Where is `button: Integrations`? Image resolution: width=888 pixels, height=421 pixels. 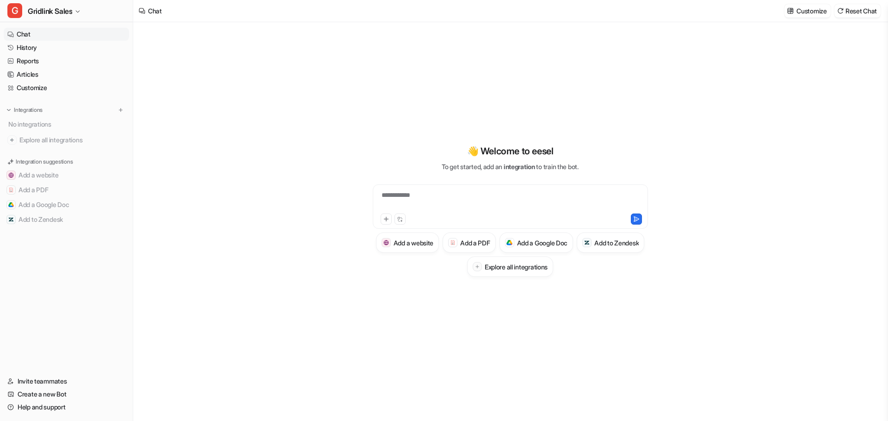 button: Integrations is located at coordinates (25, 110).